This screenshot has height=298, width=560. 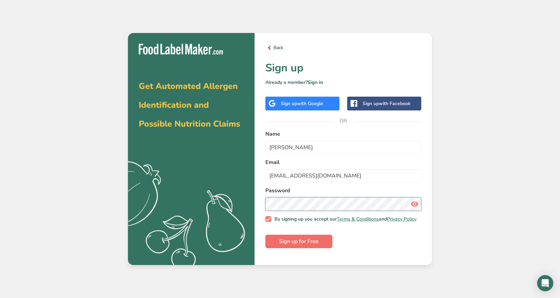 What do you see at coordinates (343, 176) in the screenshot?
I see `input: email@example.com` at bounding box center [343, 176].